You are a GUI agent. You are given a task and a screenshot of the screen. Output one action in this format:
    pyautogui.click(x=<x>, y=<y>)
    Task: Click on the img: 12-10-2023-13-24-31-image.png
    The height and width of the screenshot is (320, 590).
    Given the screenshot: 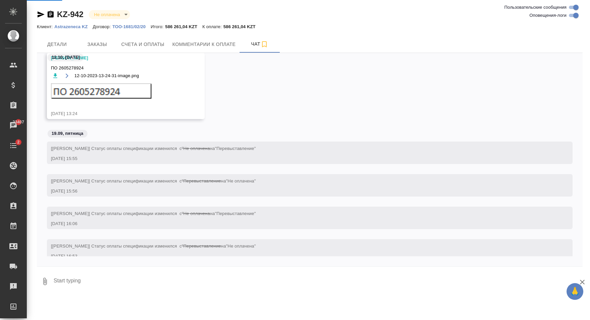 What is the action you would take?
    pyautogui.click(x=101, y=91)
    